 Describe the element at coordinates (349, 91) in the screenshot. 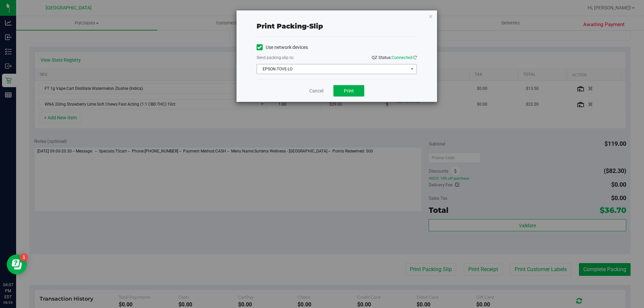

I see `button: Print` at that location.